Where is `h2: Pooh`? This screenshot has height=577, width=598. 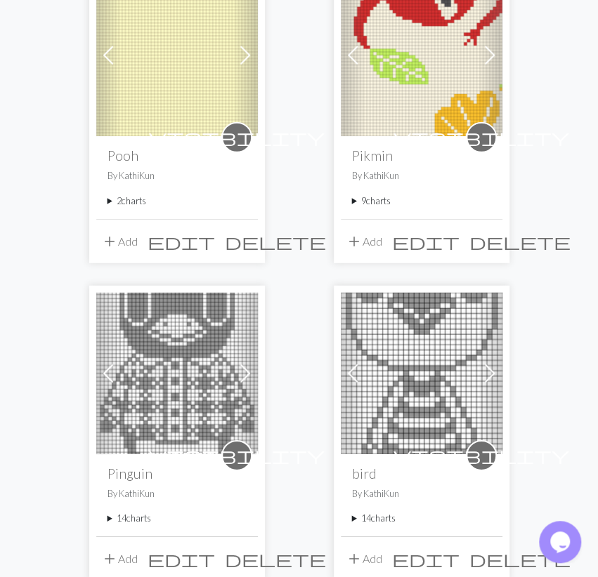 h2: Pooh is located at coordinates (177, 155).